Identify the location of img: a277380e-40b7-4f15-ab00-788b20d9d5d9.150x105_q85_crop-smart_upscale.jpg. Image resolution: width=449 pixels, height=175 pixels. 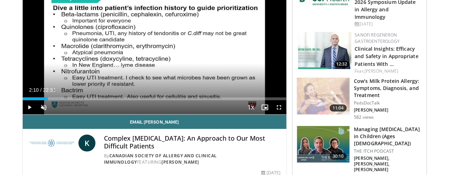
(323, 96).